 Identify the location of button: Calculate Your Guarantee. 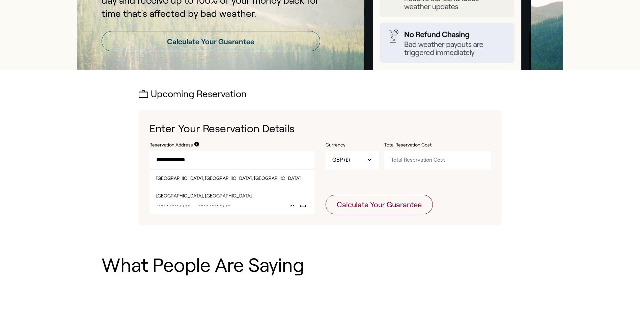
(379, 204).